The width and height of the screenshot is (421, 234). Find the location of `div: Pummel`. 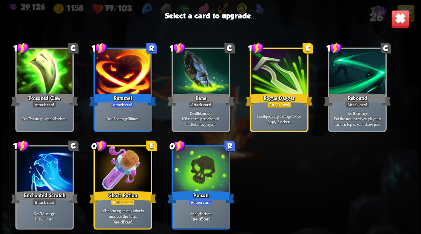

div: Pummel is located at coordinates (123, 100).